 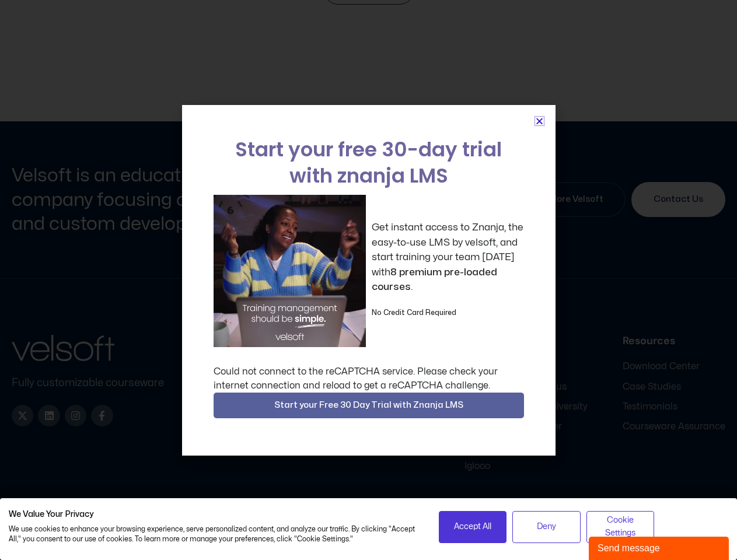 I want to click on button: Deny all cookies, so click(x=546, y=527).